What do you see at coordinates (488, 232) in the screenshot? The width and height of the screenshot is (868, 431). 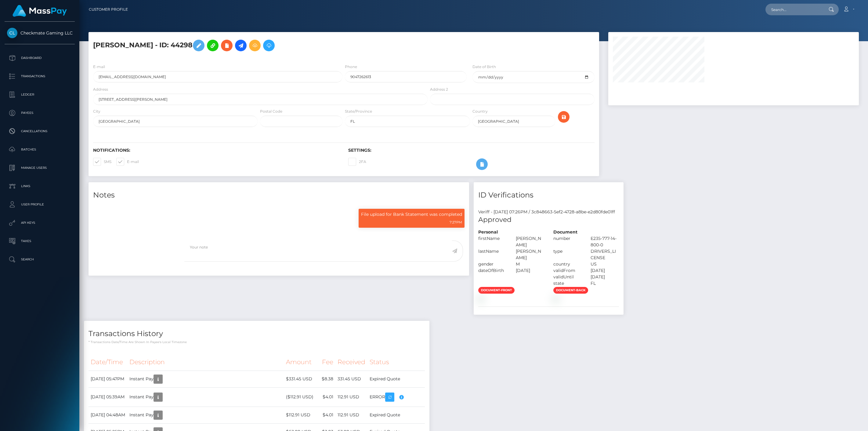 I see `strong: Personal` at bounding box center [488, 232].